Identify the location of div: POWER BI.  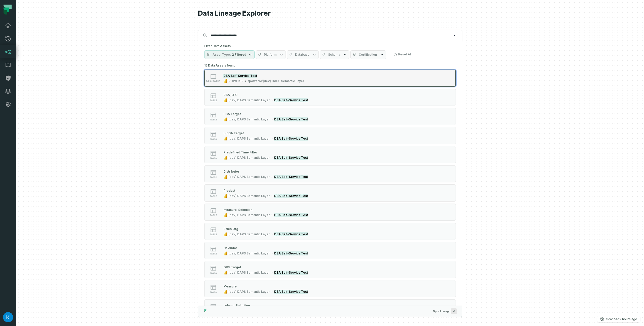
(236, 81).